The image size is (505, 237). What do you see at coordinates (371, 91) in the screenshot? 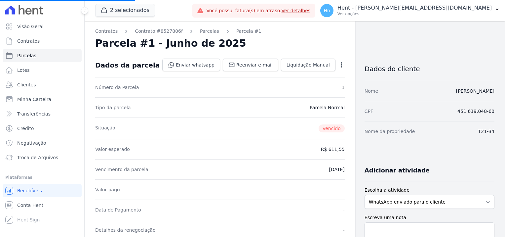
I see `dt: Nome` at bounding box center [371, 91].